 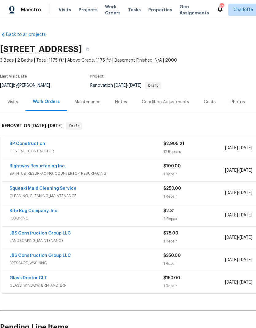 I want to click on span: Geo Assignments, so click(x=194, y=10).